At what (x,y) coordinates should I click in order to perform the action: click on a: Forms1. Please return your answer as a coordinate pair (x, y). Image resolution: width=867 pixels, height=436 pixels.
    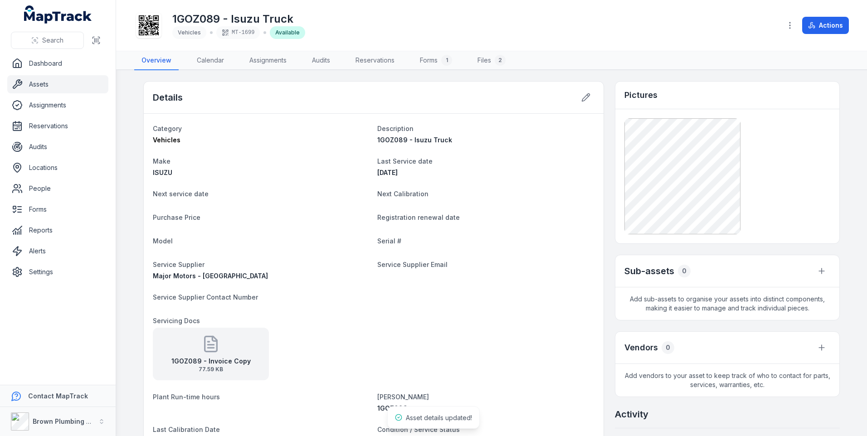
    Looking at the image, I should click on (436, 61).